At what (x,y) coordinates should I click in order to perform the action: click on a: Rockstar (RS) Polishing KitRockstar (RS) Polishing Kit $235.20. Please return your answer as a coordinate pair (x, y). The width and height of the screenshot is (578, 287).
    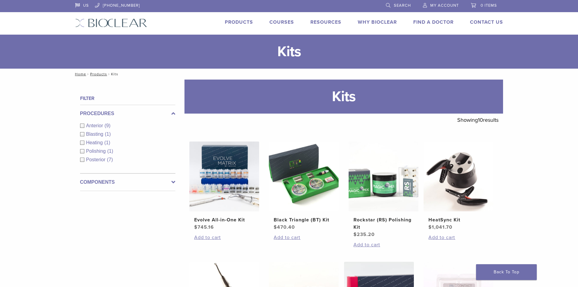
    Looking at the image, I should click on (384, 190).